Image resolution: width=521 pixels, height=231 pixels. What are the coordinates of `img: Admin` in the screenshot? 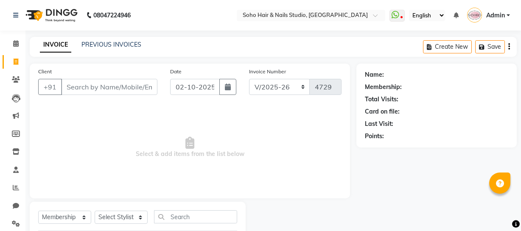 It's located at (474, 15).